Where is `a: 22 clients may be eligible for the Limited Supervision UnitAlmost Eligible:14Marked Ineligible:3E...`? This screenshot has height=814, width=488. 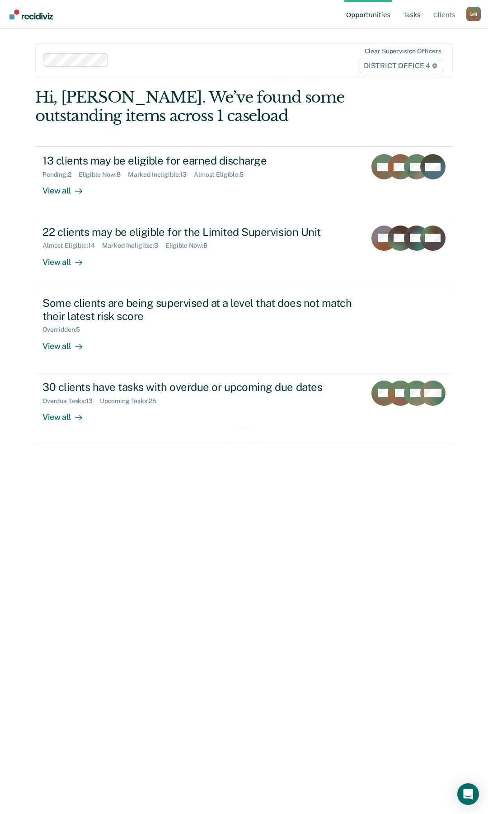 a: 22 clients may be eligible for the Limited Supervision UnitAlmost Eligible:14Marked Ineligible:3E... is located at coordinates (244, 254).